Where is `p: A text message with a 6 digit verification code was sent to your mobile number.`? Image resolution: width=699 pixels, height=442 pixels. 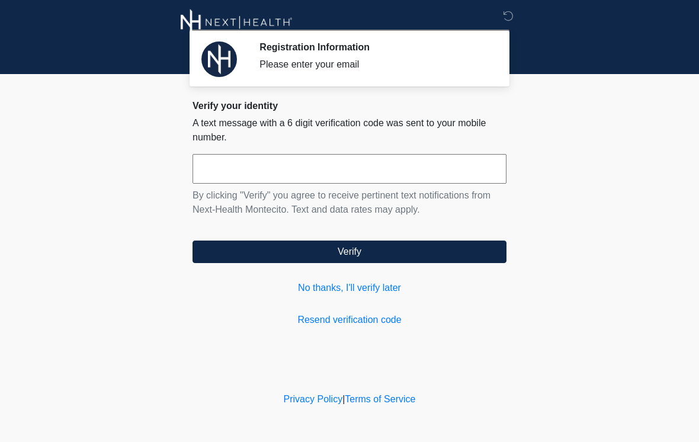 p: A text message with a 6 digit verification code was sent to your mobile number. is located at coordinates (349, 130).